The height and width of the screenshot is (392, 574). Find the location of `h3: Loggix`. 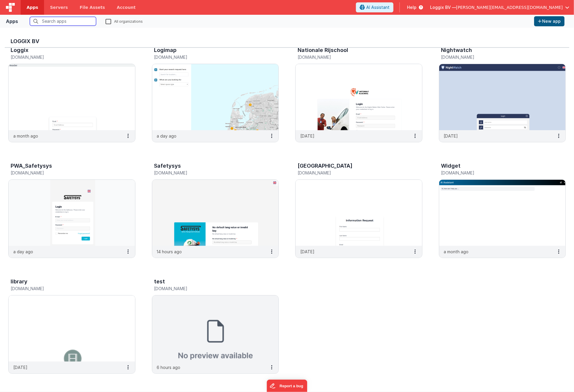

h3: Loggix is located at coordinates (19, 50).